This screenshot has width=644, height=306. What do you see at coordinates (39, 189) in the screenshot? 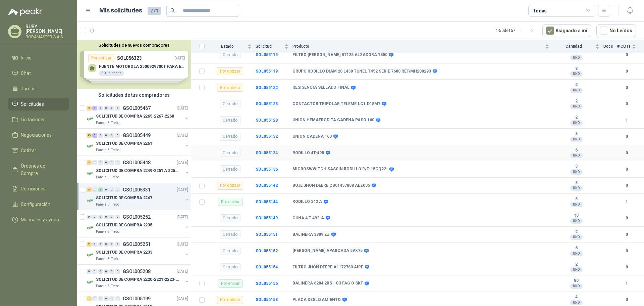
I see `a: Remisiones` at bounding box center [39, 189].